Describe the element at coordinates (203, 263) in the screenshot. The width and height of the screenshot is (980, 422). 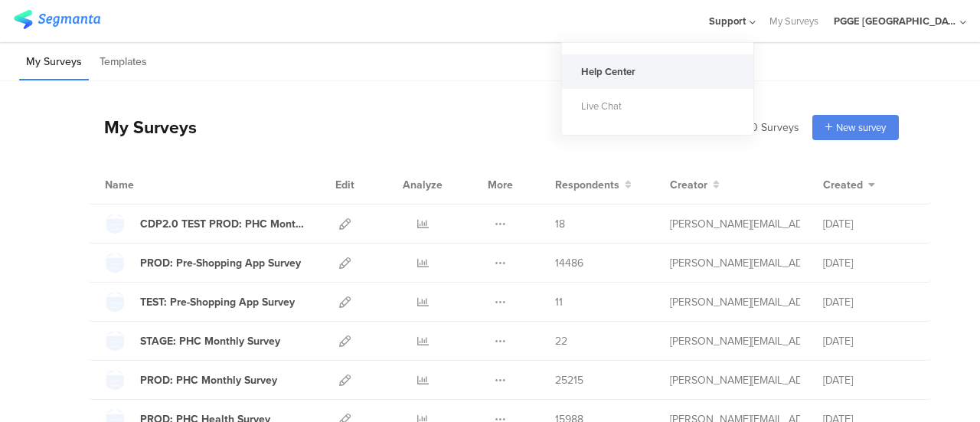
I see `a: PROD: Pre-Shopping App Survey` at that location.